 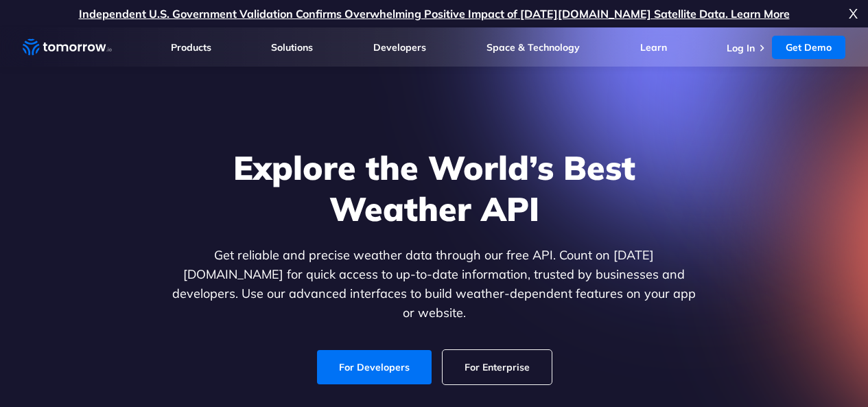 I want to click on a: Home link, so click(x=67, y=48).